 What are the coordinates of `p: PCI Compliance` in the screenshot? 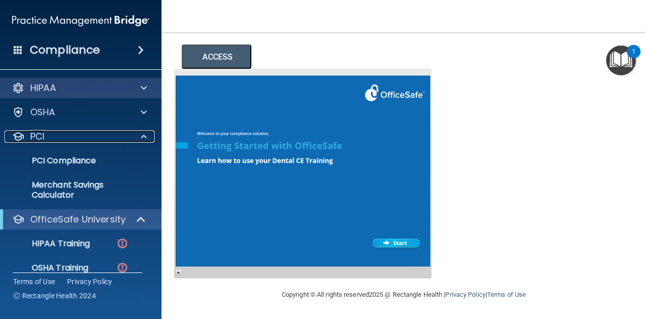 It's located at (75, 161).